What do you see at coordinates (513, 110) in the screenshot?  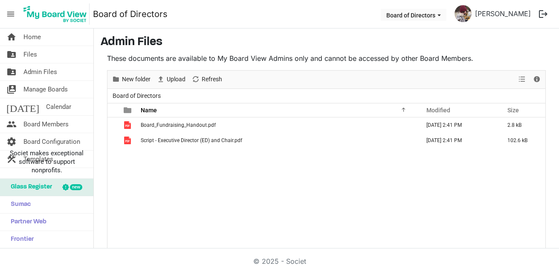 I see `span: Size` at bounding box center [513, 110].